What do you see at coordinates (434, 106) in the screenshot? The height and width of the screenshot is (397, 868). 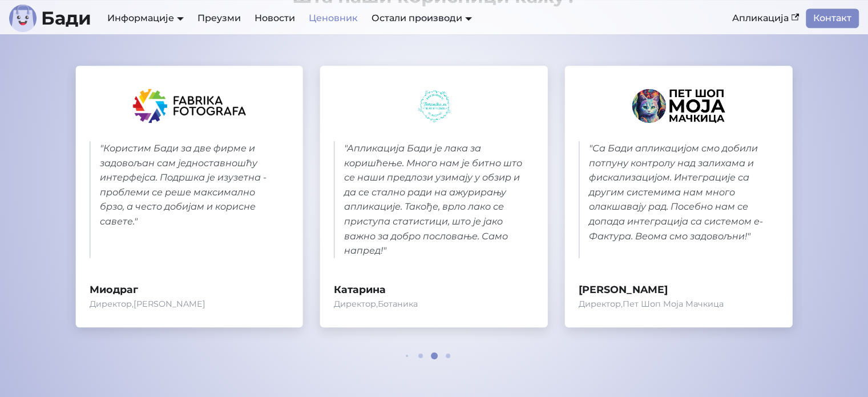 I see `img: Ботаника logo` at bounding box center [434, 106].